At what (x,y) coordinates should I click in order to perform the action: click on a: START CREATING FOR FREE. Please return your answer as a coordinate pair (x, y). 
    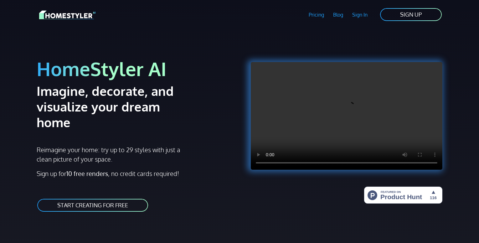
    Looking at the image, I should click on (93, 205).